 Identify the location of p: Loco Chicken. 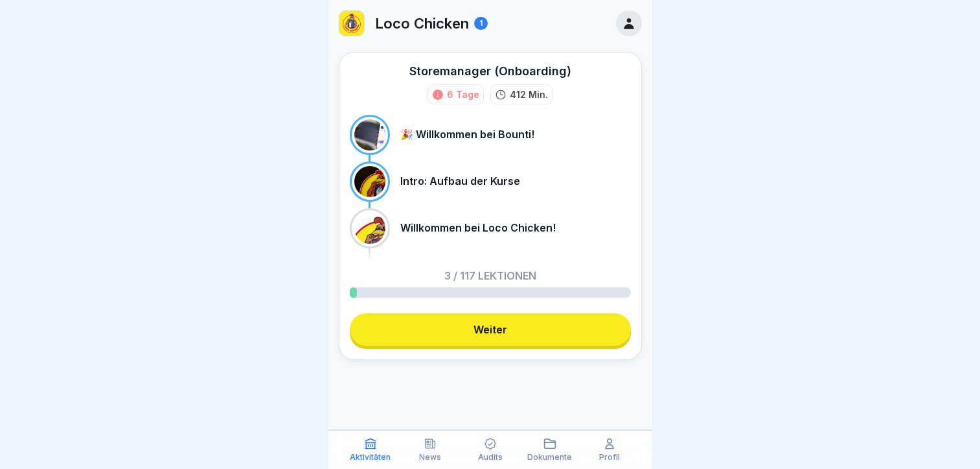
(422, 23).